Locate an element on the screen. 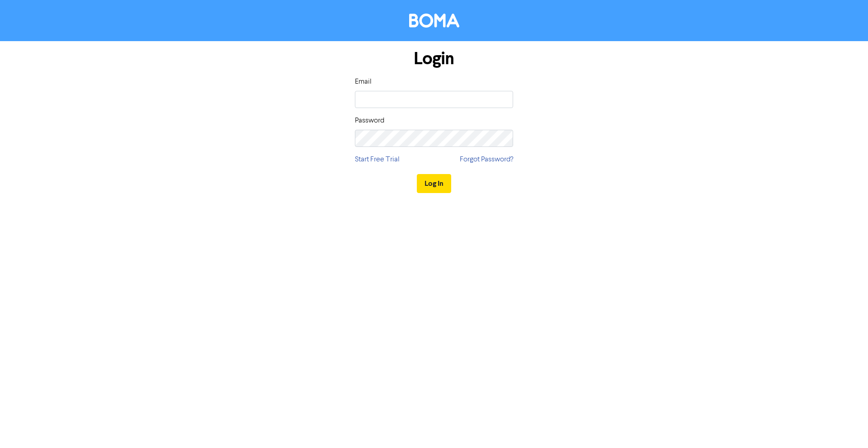 Image resolution: width=868 pixels, height=448 pixels. a: Forgot Password? is located at coordinates (487, 159).